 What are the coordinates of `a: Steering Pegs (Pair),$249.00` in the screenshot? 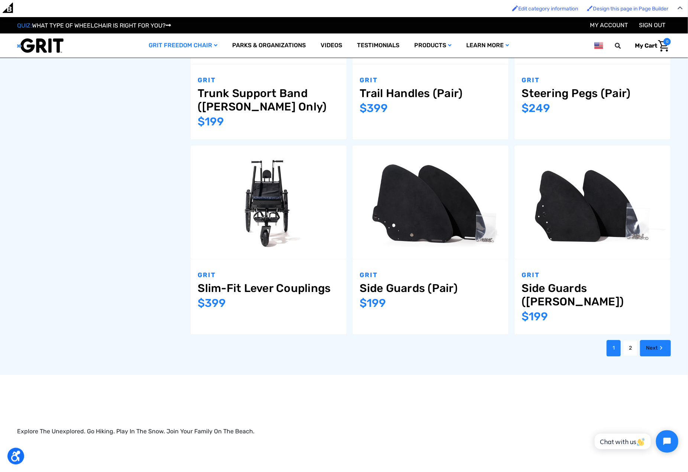 It's located at (593, 93).